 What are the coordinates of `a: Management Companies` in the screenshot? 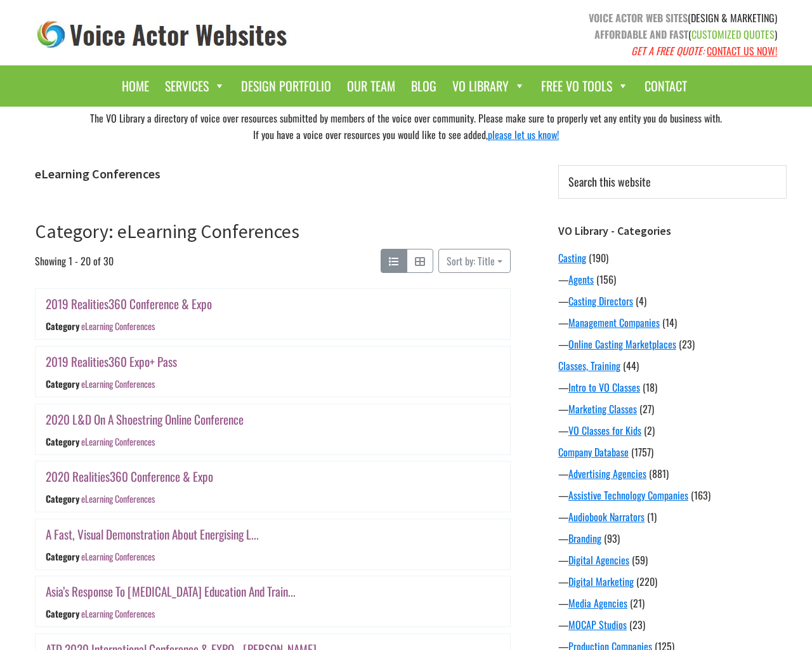 It's located at (614, 322).